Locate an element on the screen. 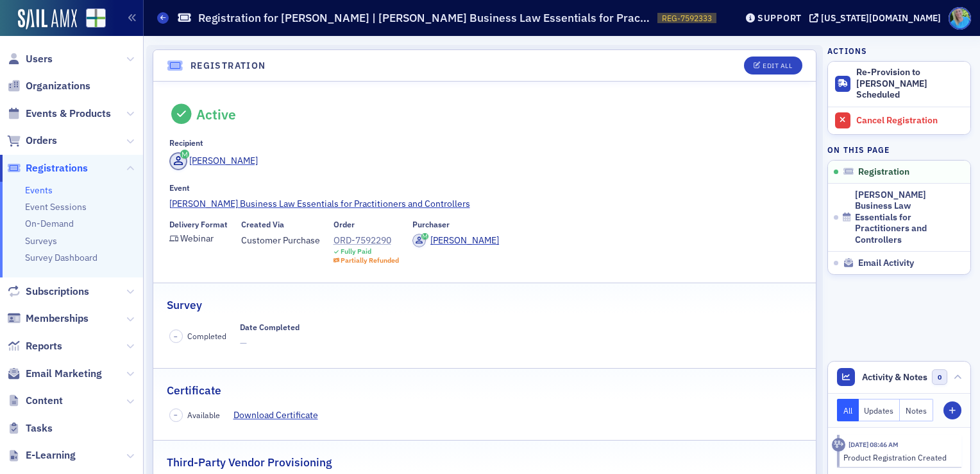 This screenshot has height=474, width=980. a: Users is located at coordinates (29, 59).